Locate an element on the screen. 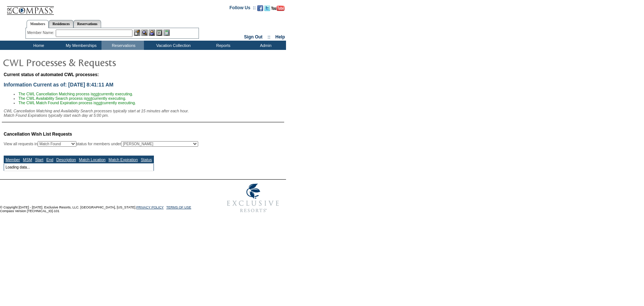  img: View is located at coordinates (144, 33).